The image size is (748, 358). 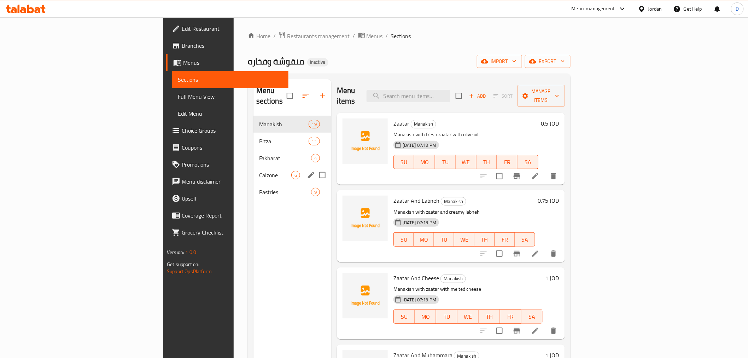 I want to click on div: Jordan, so click(x=655, y=9).